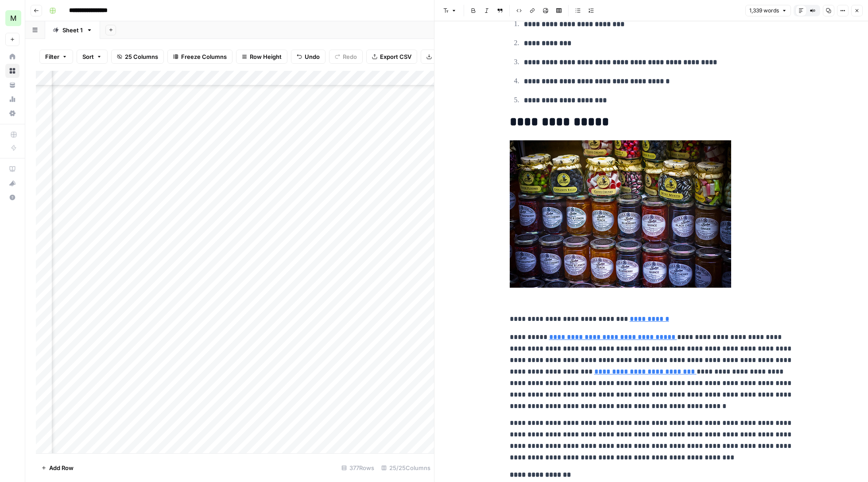  I want to click on button: Export CSV, so click(392, 57).